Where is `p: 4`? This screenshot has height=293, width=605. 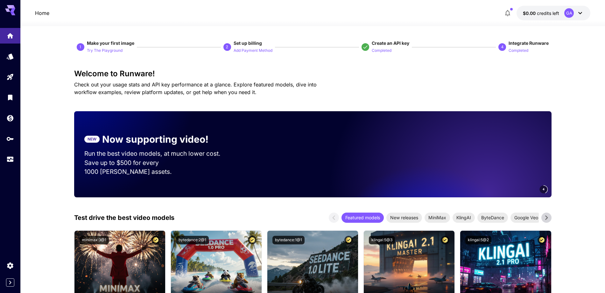
p: 4 is located at coordinates (502, 47).